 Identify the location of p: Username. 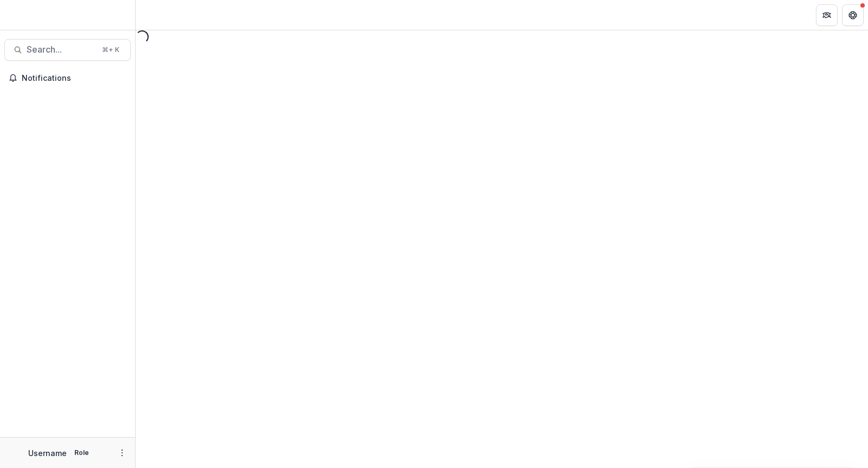
(47, 453).